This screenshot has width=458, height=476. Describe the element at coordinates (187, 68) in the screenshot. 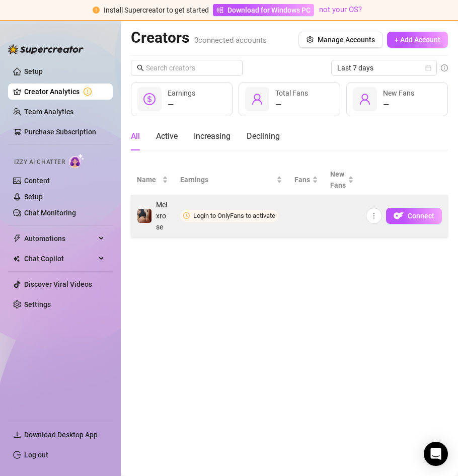

I see `input: Search creators` at that location.